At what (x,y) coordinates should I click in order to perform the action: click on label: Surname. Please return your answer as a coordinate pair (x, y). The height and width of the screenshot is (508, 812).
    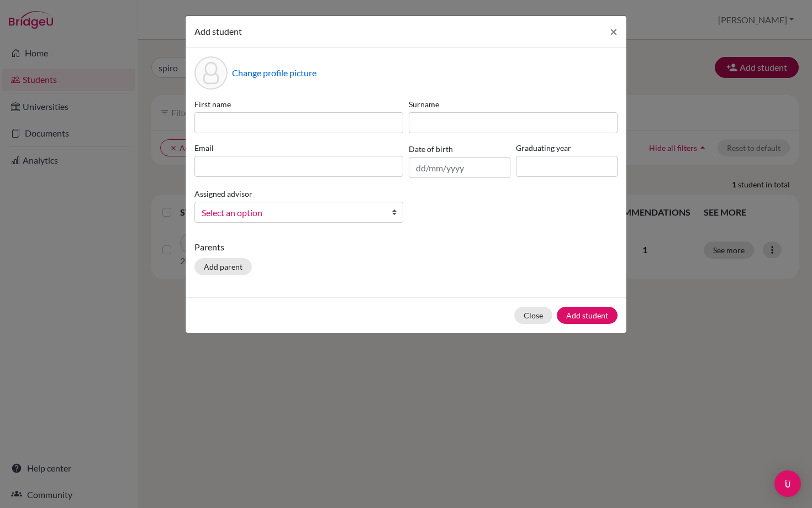
    Looking at the image, I should click on (513, 104).